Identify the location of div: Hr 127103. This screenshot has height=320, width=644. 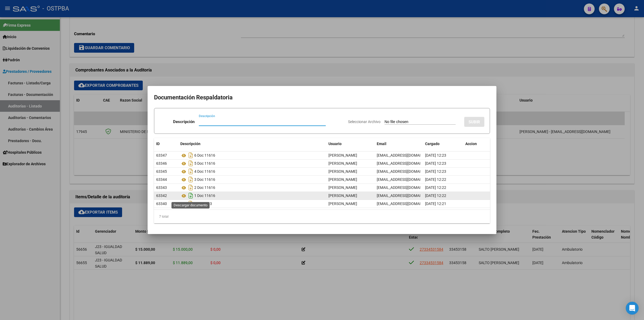
(252, 204).